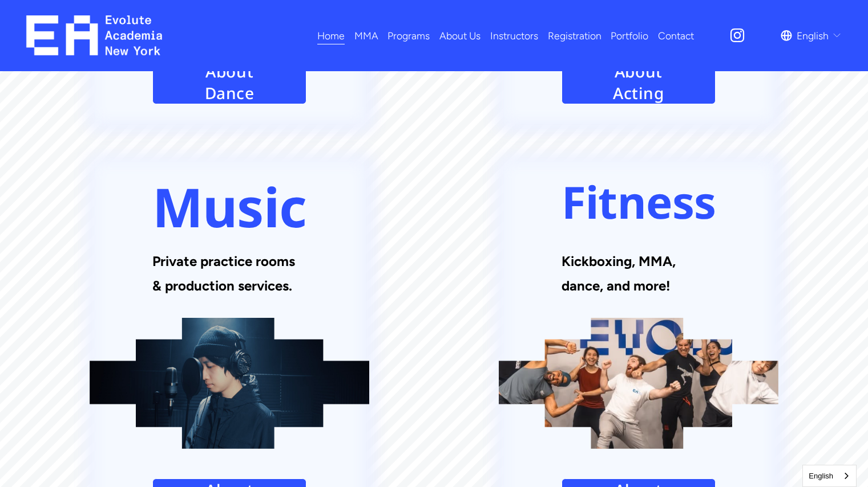 The height and width of the screenshot is (487, 868). Describe the element at coordinates (829, 476) in the screenshot. I see `a: English` at that location.